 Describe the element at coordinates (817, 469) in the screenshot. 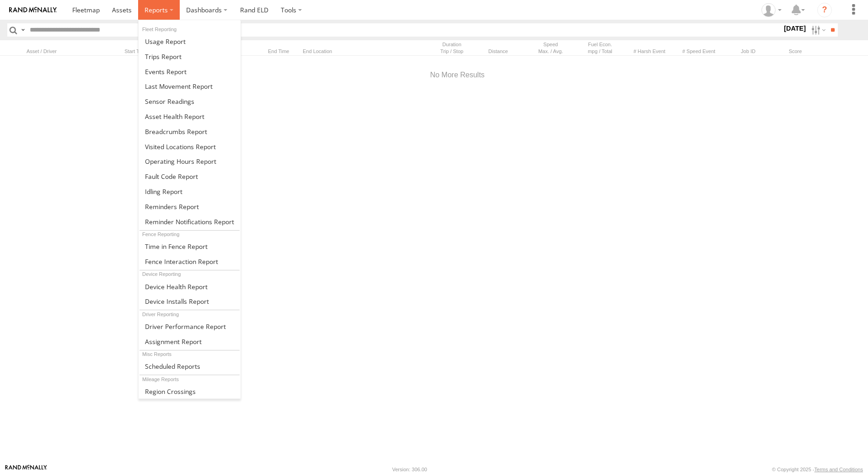

I see `div: © Copyright 2025 -` at that location.